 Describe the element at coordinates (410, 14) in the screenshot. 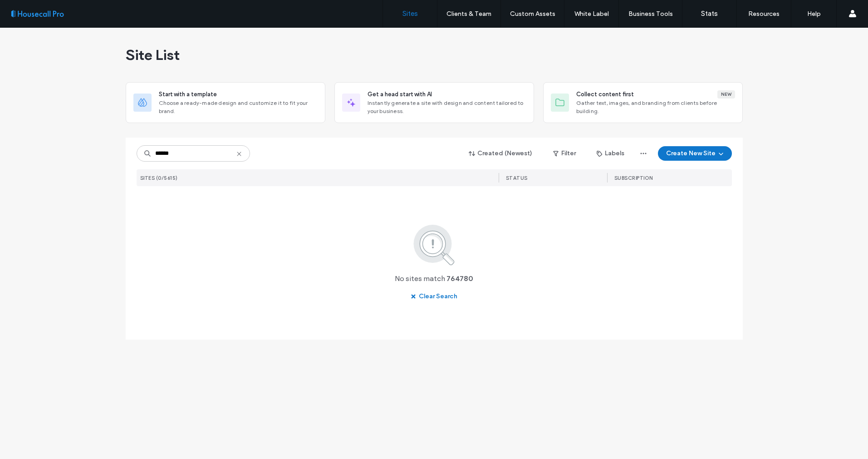

I see `label: Sites` at that location.